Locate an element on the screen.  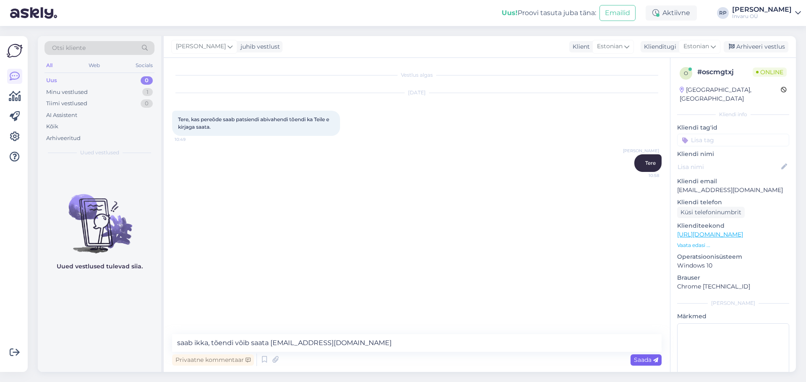
span: Tere, kas pereõde saab patsiendi abivahendi tõendi ka Teile e kirjaga saata. is located at coordinates (254, 123).